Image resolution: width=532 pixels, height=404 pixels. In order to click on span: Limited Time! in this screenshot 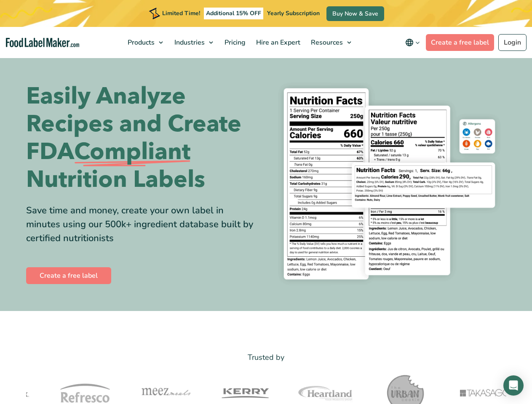, I will do `click(181, 13)`.